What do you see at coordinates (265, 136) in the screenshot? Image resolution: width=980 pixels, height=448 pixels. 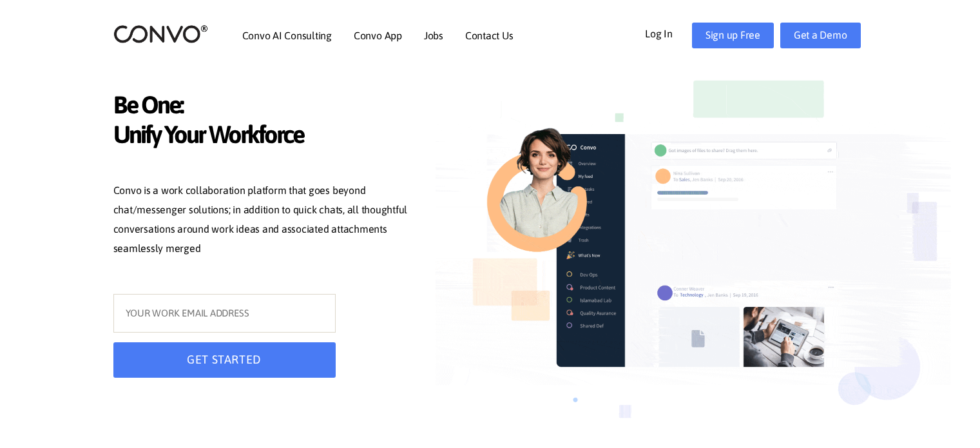 I see `span: Unify Your Workforce` at bounding box center [265, 136].